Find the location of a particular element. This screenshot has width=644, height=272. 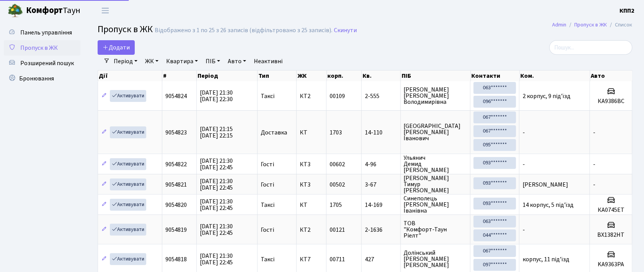

span: 3-67 is located at coordinates (381, 185).